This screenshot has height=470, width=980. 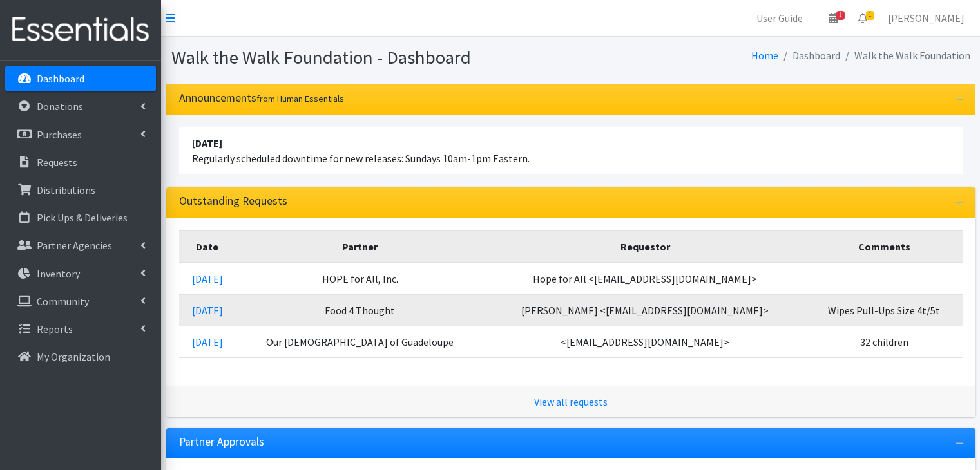 I want to click on th: Partner, so click(x=360, y=246).